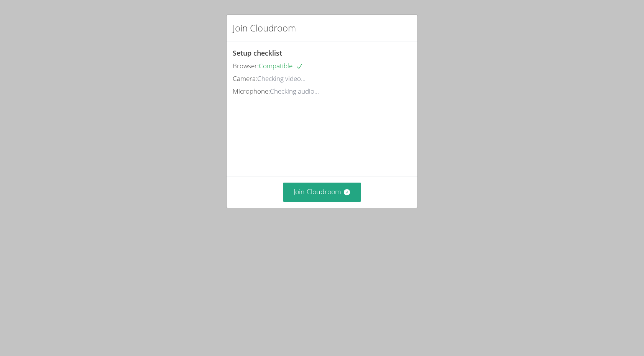 The image size is (644, 356). What do you see at coordinates (245, 78) in the screenshot?
I see `span: Camera:` at bounding box center [245, 78].